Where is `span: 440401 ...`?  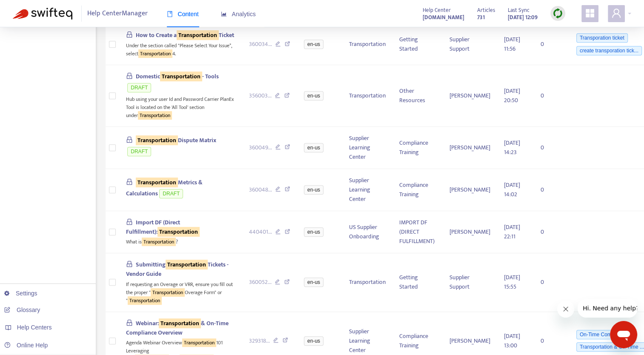 span: 440401 ... is located at coordinates (261, 232).